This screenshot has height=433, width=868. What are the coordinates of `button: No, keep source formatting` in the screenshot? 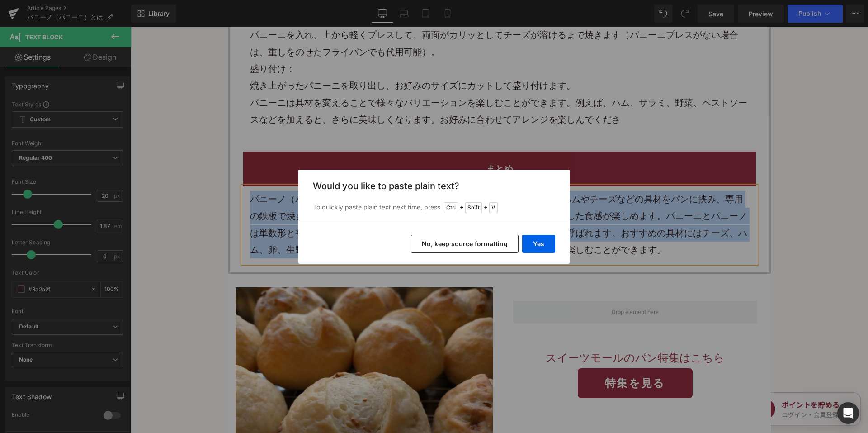 It's located at (465, 244).